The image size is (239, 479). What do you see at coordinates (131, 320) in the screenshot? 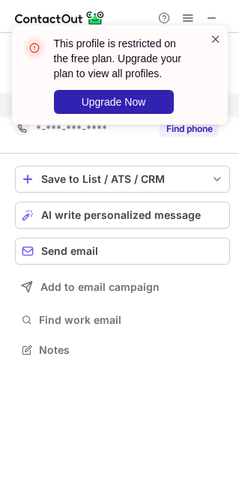
I see `span: Find work email` at bounding box center [131, 320].